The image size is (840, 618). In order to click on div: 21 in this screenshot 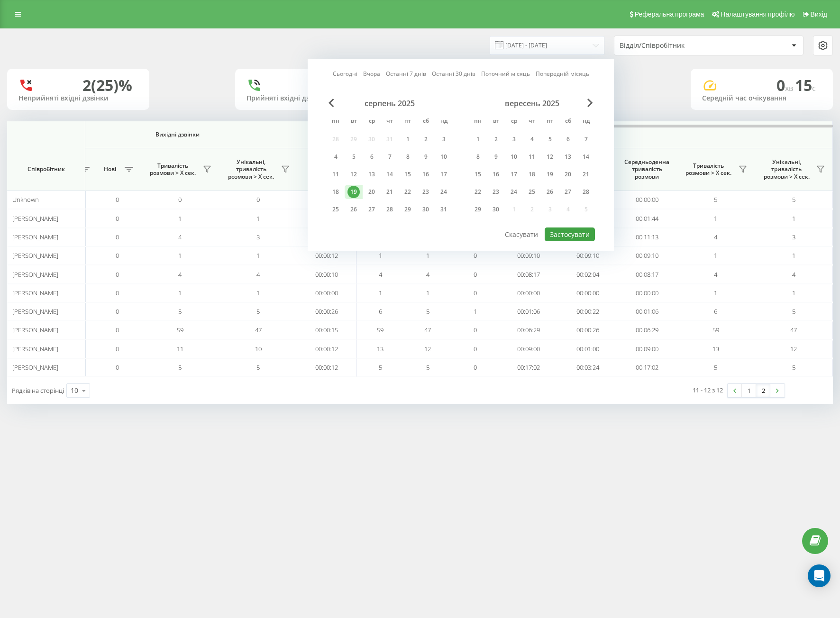, I will do `click(586, 175)`.